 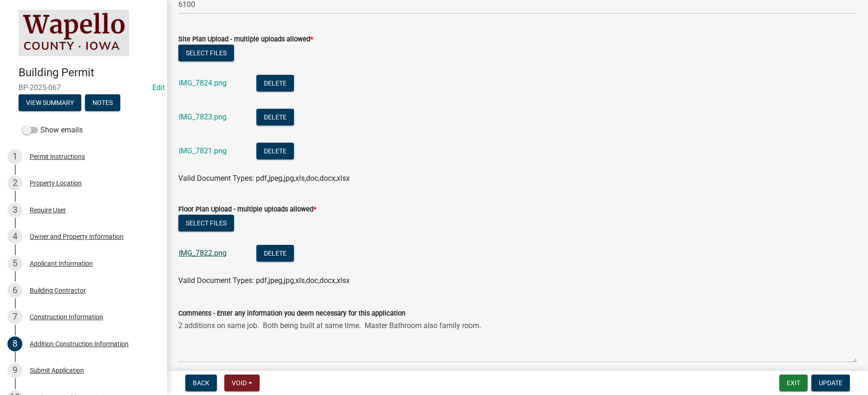 What do you see at coordinates (57, 157) in the screenshot?
I see `div: Permit Instructions` at bounding box center [57, 157].